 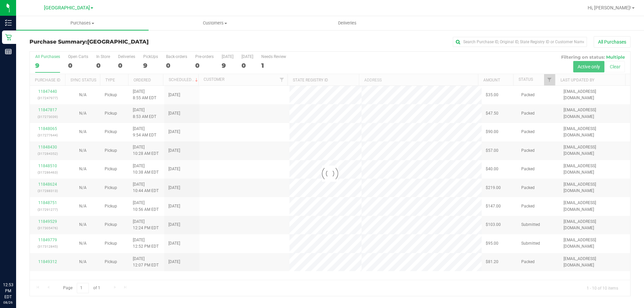 I want to click on a: Purchases, so click(x=82, y=23).